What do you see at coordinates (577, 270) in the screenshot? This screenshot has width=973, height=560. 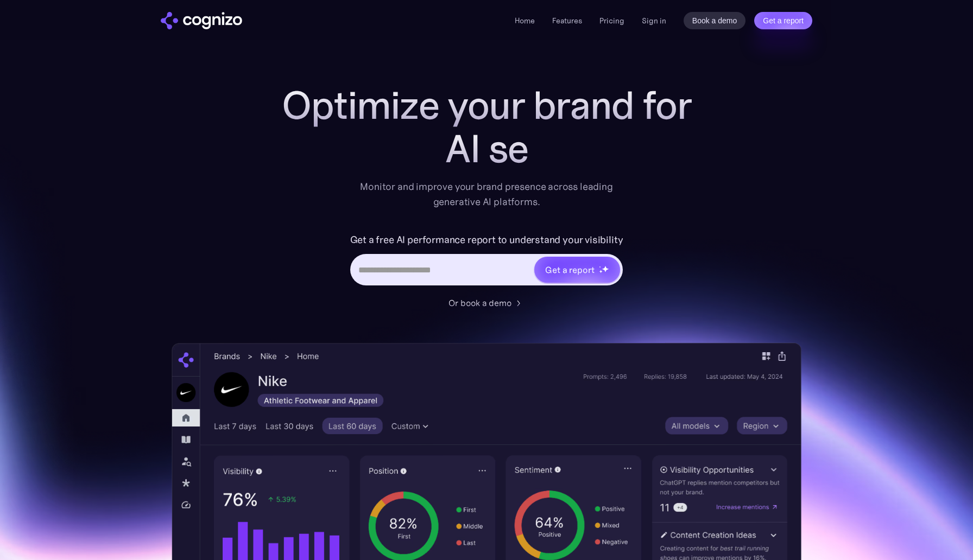 I see `a: Get a reportstarstarstar` at bounding box center [577, 270].